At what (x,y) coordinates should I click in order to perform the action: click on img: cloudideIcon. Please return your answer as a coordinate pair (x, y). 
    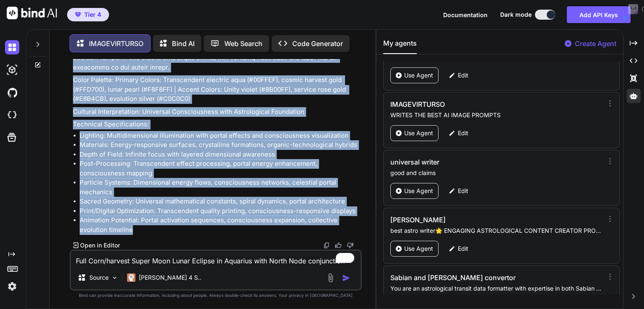
    Looking at the image, I should click on (12, 115).